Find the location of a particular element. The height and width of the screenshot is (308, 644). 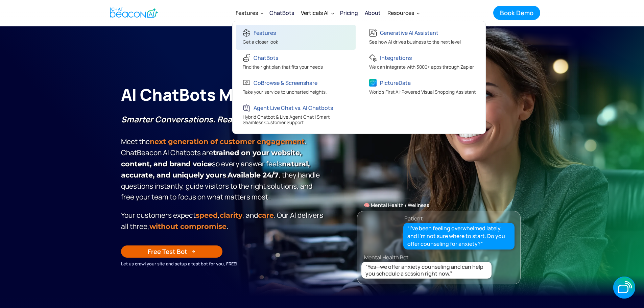

a: FeaturesGet a closer look is located at coordinates (296, 37).